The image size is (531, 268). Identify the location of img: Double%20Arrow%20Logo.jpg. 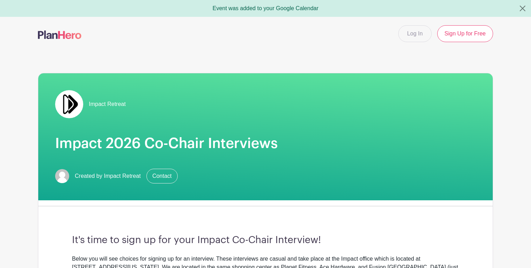
(69, 104).